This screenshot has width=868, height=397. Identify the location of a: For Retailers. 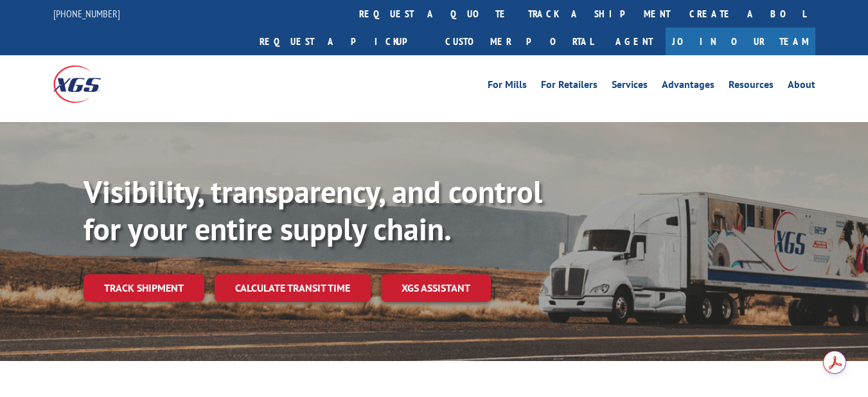
(569, 87).